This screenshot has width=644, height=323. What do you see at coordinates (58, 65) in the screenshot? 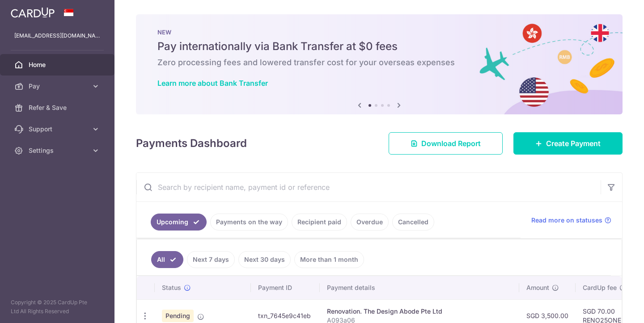
I see `span: Home` at bounding box center [58, 65].